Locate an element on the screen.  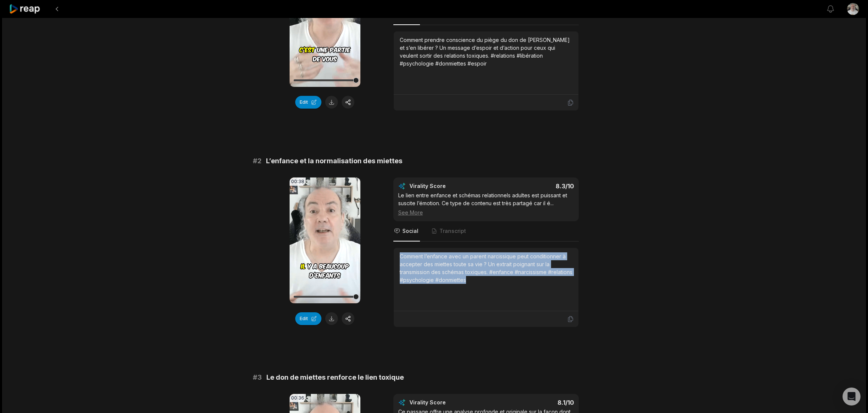
div: Open Intercom Messenger is located at coordinates (851, 397).